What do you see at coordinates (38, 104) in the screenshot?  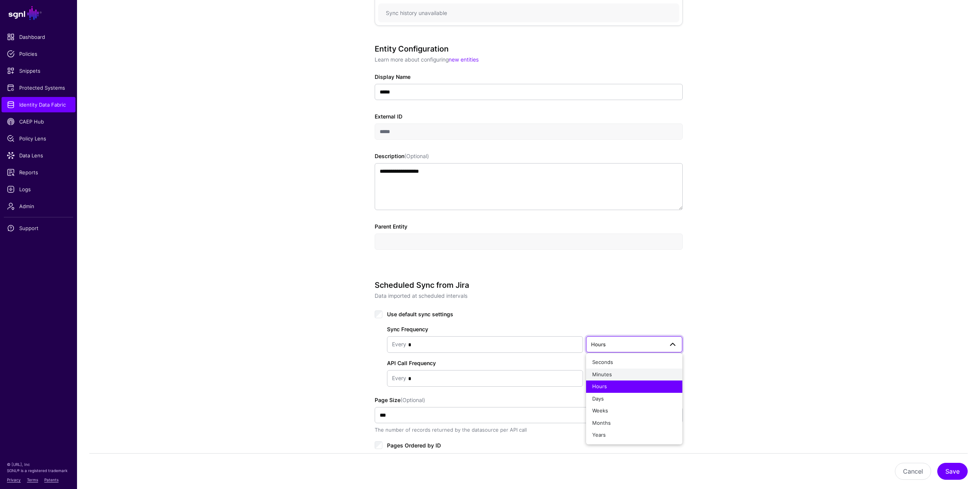 I see `a: Identity Data Fabric` at bounding box center [38, 104].